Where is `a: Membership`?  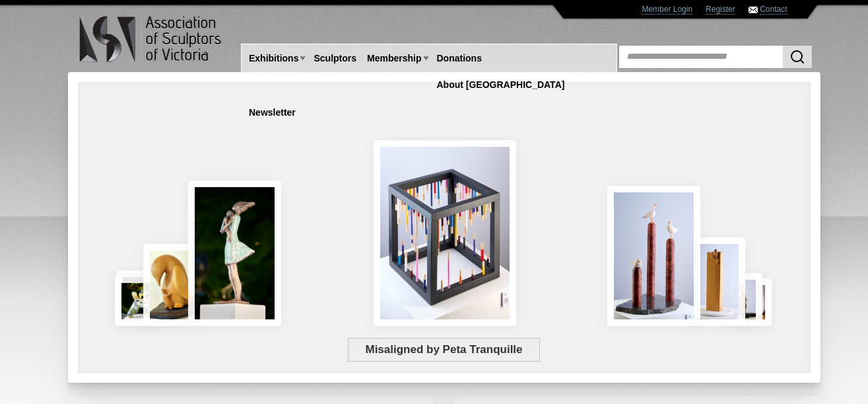
a: Membership is located at coordinates (394, 58).